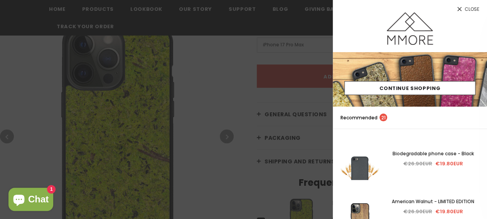  What do you see at coordinates (433, 153) in the screenshot?
I see `span: Biodegradable phone case - Black` at bounding box center [433, 153].